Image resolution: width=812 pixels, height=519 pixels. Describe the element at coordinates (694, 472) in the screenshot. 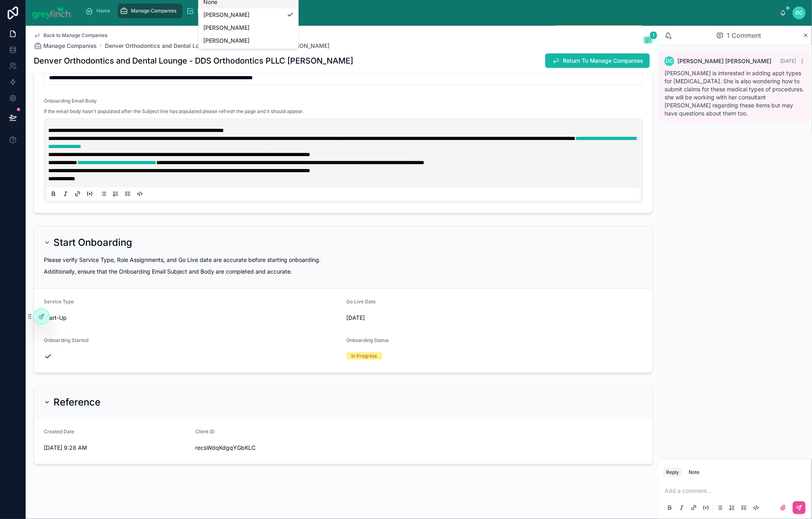

I see `div: Note` at that location.